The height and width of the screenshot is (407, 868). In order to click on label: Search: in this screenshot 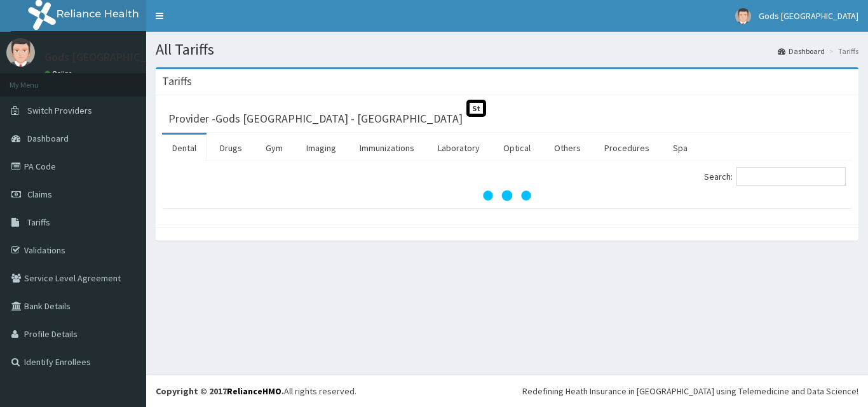, I will do `click(775, 177)`.